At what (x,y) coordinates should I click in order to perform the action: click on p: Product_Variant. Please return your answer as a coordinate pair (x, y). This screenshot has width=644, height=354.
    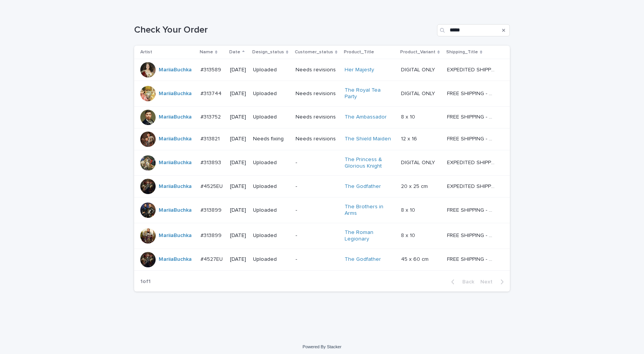
    Looking at the image, I should click on (418, 52).